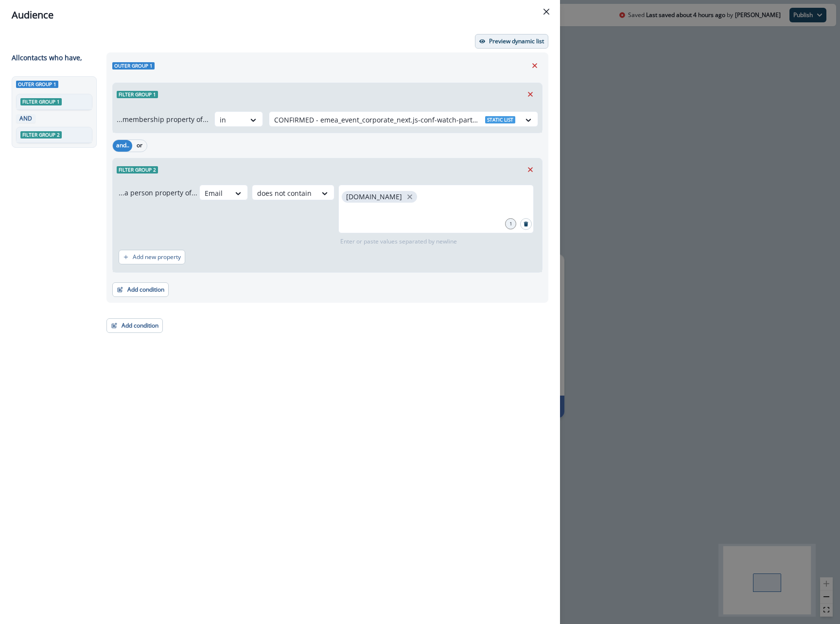 This screenshot has height=624, width=840. What do you see at coordinates (511, 224) in the screenshot?
I see `div: 1` at bounding box center [511, 224].